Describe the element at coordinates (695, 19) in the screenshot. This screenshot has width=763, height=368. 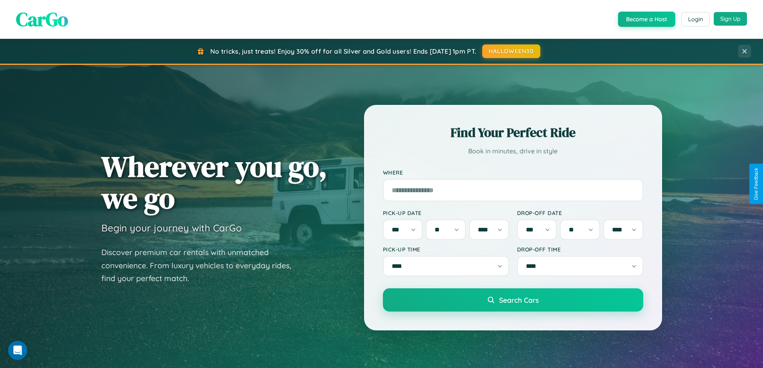
I see `button: Login` at that location.